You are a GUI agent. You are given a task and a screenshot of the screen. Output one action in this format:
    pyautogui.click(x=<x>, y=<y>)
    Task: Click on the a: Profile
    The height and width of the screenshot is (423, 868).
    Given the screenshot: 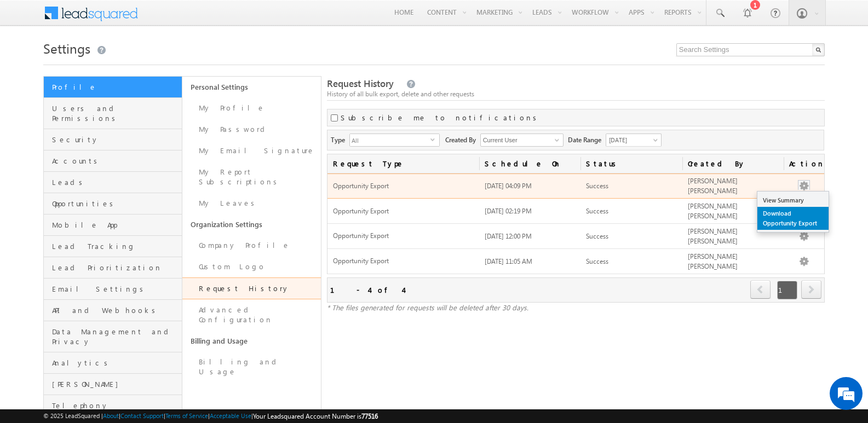 What is the action you would take?
    pyautogui.click(x=112, y=87)
    